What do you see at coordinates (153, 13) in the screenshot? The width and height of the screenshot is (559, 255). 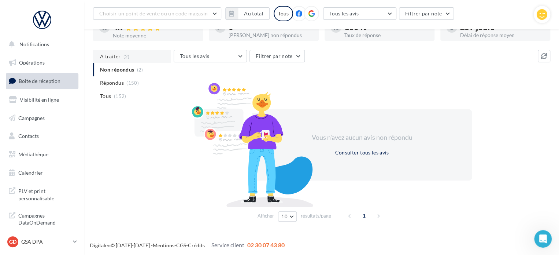 I see `span: Choisir un point de vente ou un code magasin` at bounding box center [153, 13].